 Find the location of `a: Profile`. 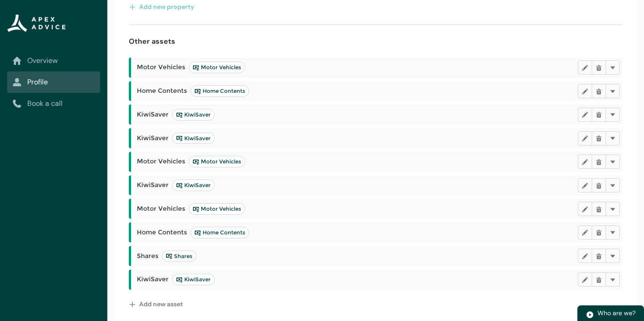

a: Profile is located at coordinates (54, 82).